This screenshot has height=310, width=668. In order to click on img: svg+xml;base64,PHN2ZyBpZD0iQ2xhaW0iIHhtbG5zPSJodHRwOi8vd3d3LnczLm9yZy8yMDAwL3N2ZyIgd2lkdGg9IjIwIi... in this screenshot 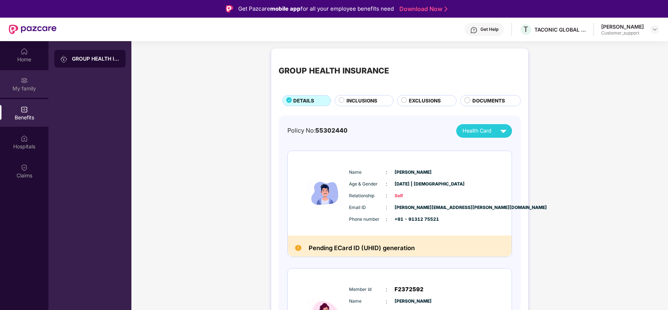, I will do `click(24, 167)`.